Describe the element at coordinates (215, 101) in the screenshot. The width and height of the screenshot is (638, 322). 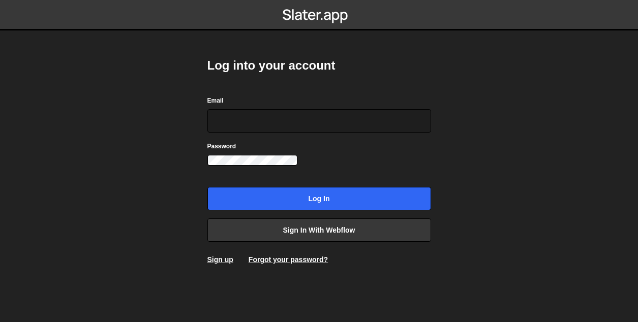
I see `label: Email` at that location.